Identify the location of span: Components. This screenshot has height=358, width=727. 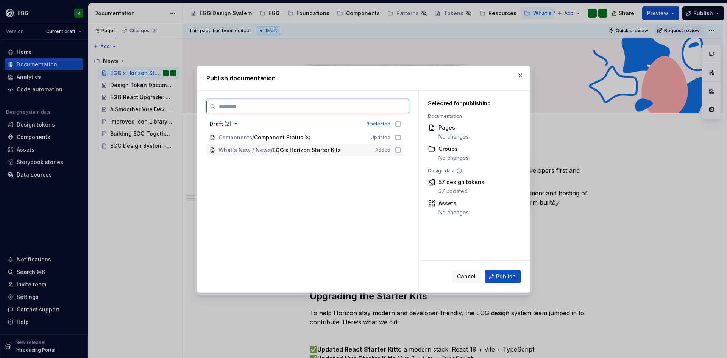
(235, 137).